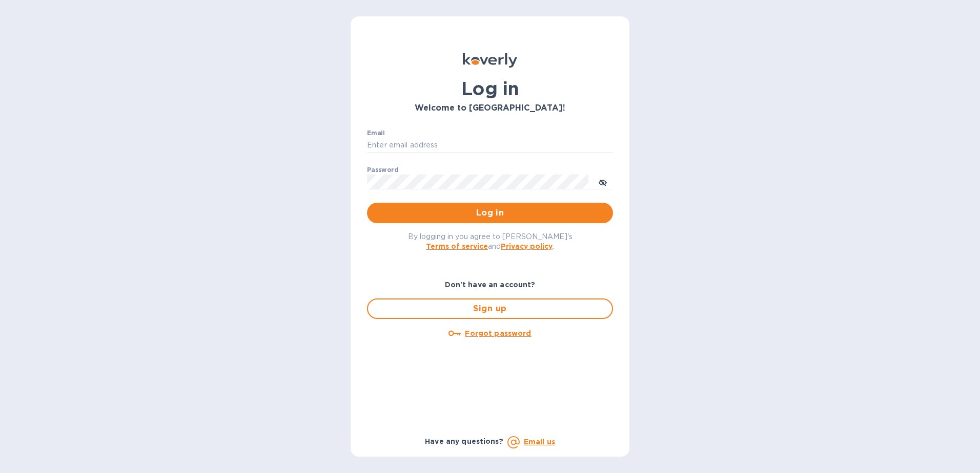 The height and width of the screenshot is (473, 980). Describe the element at coordinates (490, 89) in the screenshot. I see `h1: Log in` at that location.